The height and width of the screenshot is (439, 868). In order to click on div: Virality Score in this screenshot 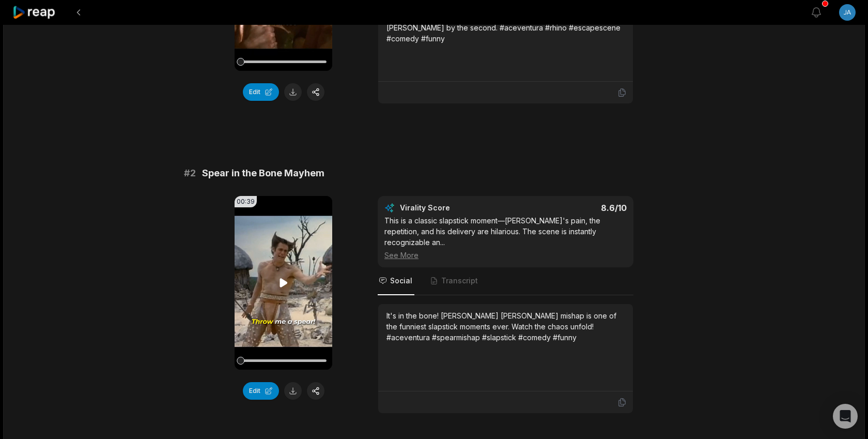, I will do `click(456, 208)`.